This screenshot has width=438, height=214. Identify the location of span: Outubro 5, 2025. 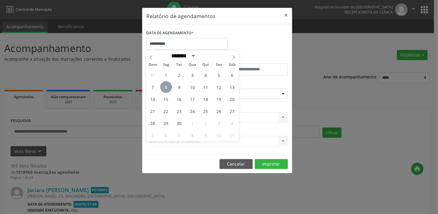
(153, 135).